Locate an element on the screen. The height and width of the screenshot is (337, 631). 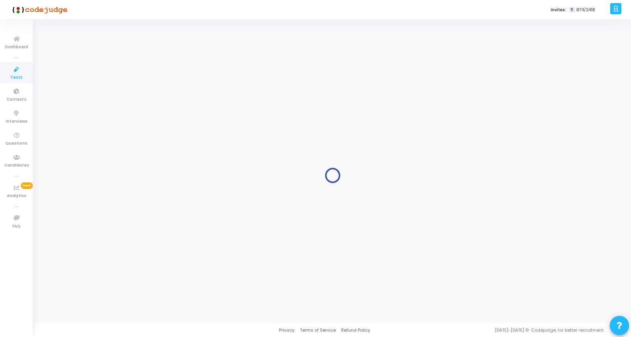
span: Dashboard is located at coordinates (17, 47).